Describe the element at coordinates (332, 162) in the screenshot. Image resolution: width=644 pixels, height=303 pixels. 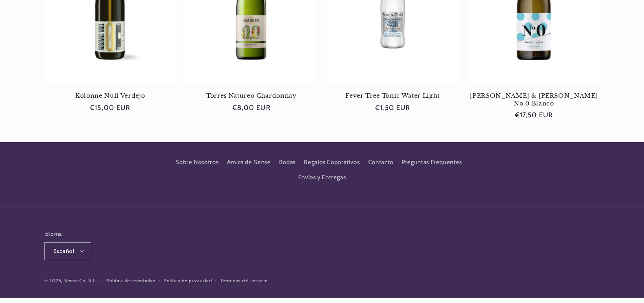
I see `a: Regalos Coporativos` at that location.